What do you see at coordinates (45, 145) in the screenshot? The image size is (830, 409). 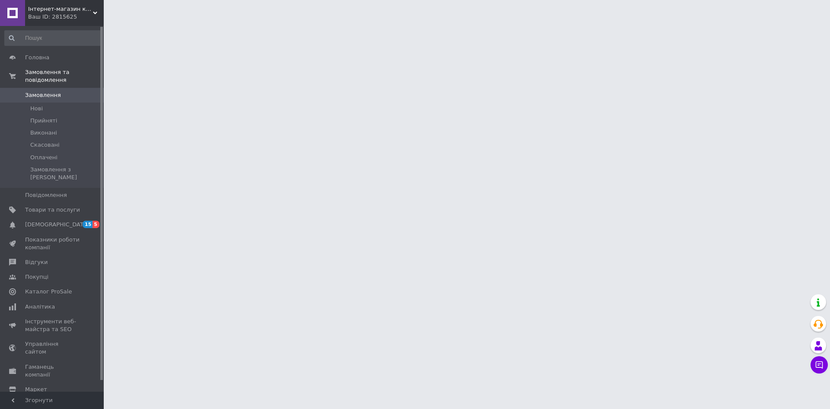 I see `span: Скасовані` at bounding box center [45, 145].